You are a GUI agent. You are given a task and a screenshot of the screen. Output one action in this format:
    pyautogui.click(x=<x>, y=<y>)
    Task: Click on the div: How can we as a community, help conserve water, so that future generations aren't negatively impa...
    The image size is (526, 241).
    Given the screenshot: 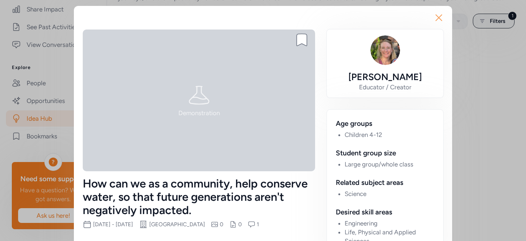 What is the action you would take?
    pyautogui.click(x=199, y=197)
    